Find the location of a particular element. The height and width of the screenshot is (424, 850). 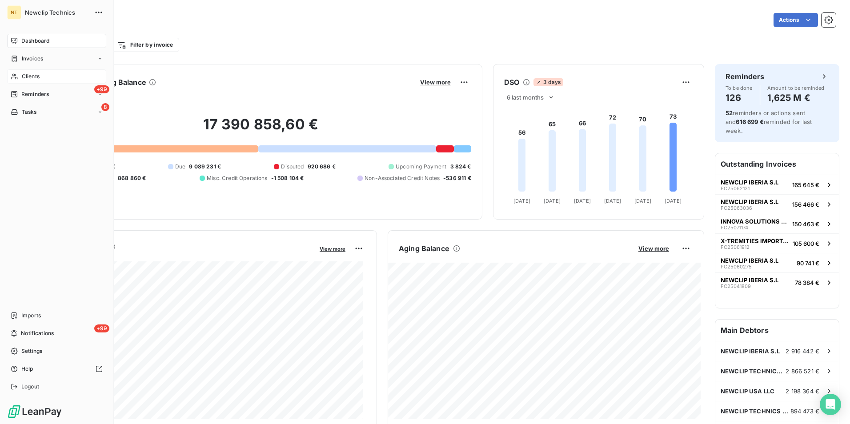

span: Help is located at coordinates (27, 369).